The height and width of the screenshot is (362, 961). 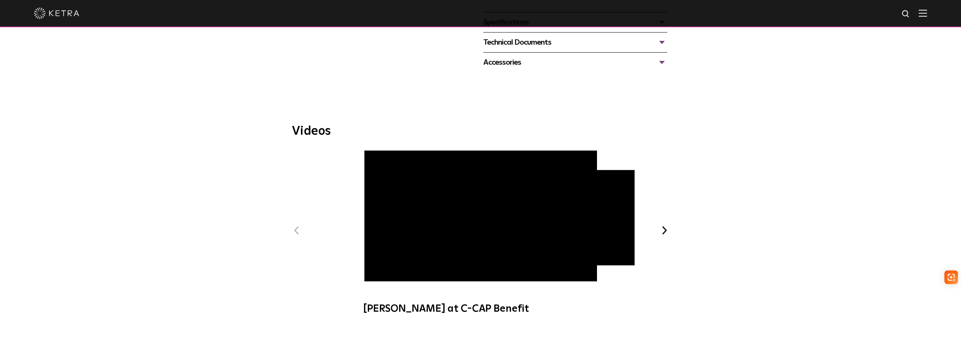 I want to click on button: Previous, so click(x=297, y=230).